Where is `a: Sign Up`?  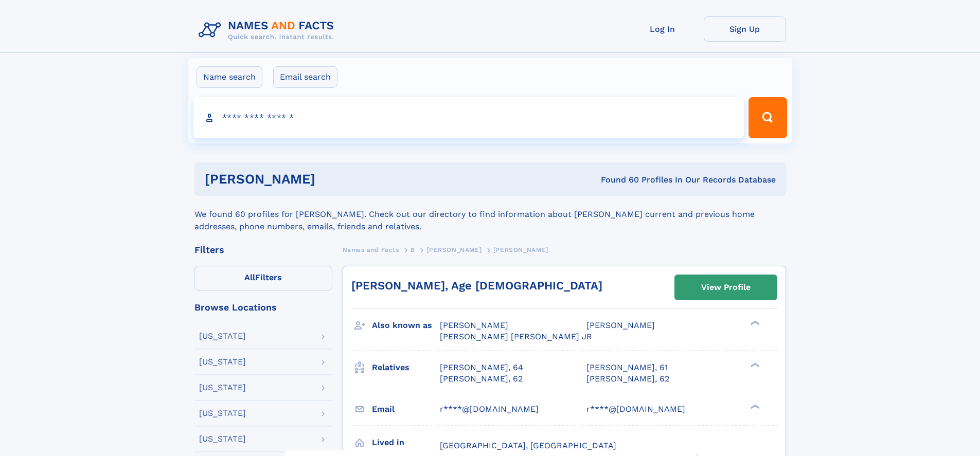 a: Sign Up is located at coordinates (745, 29).